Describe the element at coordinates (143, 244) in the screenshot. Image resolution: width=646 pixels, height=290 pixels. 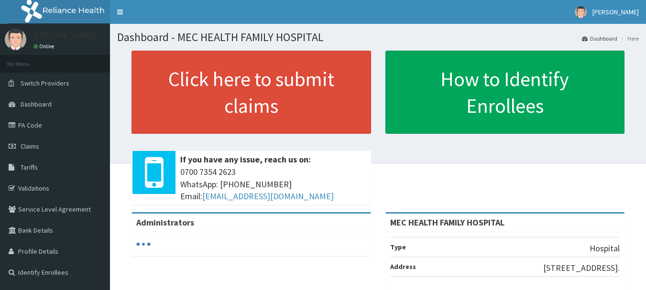
I see `svg: audio-loading` at that location.